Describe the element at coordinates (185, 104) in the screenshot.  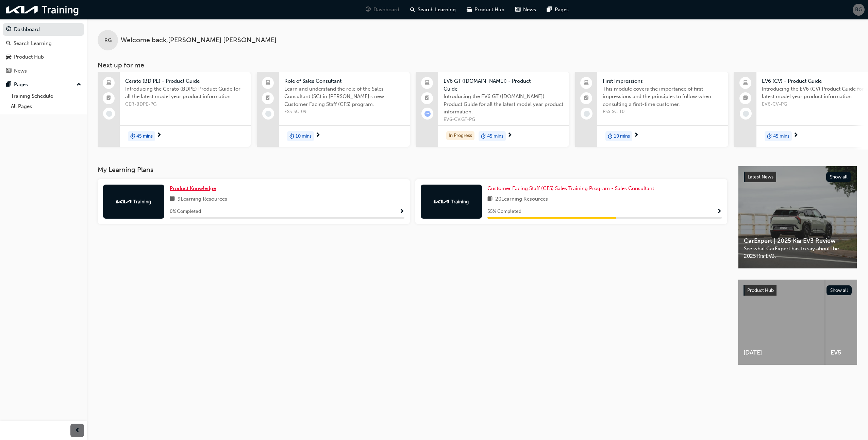
I see `span: CER-BDPE-PG` at that location.